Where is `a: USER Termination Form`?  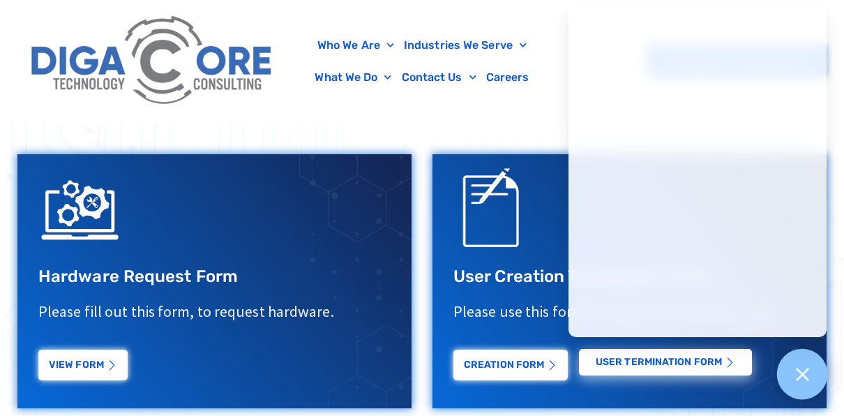
a: USER Termination Form is located at coordinates (665, 362).